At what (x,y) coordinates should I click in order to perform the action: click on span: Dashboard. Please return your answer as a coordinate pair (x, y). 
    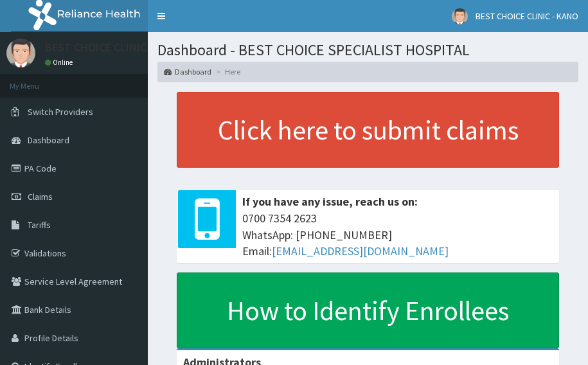
    Looking at the image, I should click on (48, 140).